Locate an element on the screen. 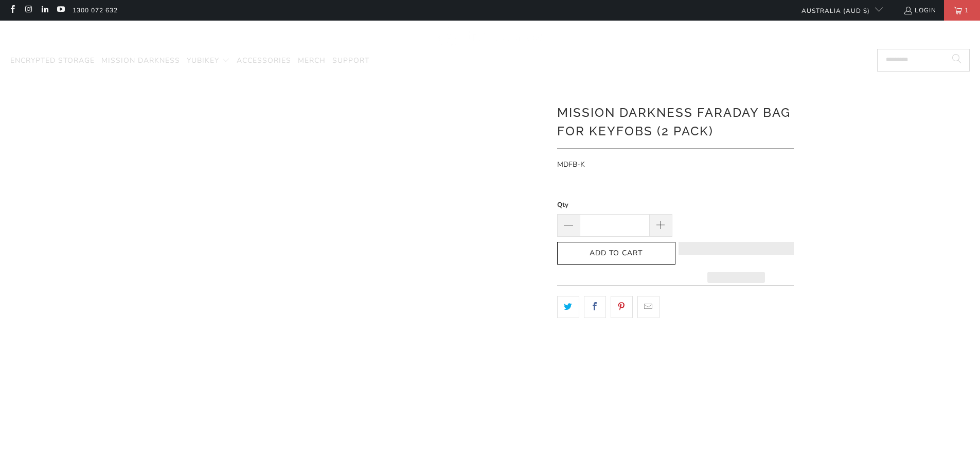 The width and height of the screenshot is (980, 473). img: Trust Panda Australia is located at coordinates (490, 36).